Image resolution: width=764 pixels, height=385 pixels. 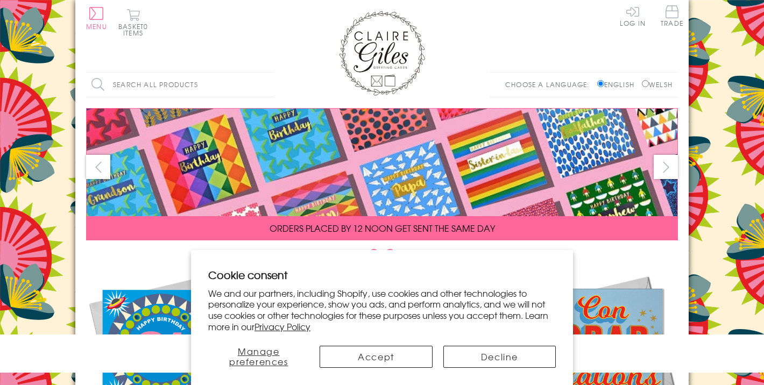 I want to click on img: Claire Giles Greetings Cards, so click(x=382, y=53).